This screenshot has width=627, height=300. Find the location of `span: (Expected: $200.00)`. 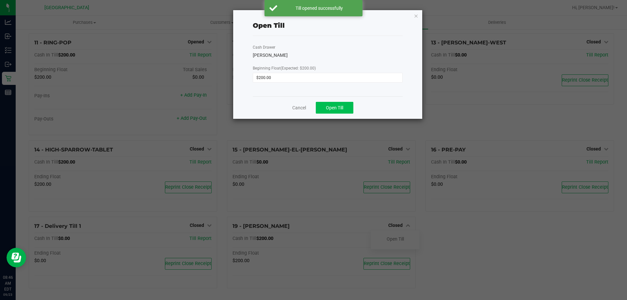

span: (Expected: $200.00) is located at coordinates (298, 68).